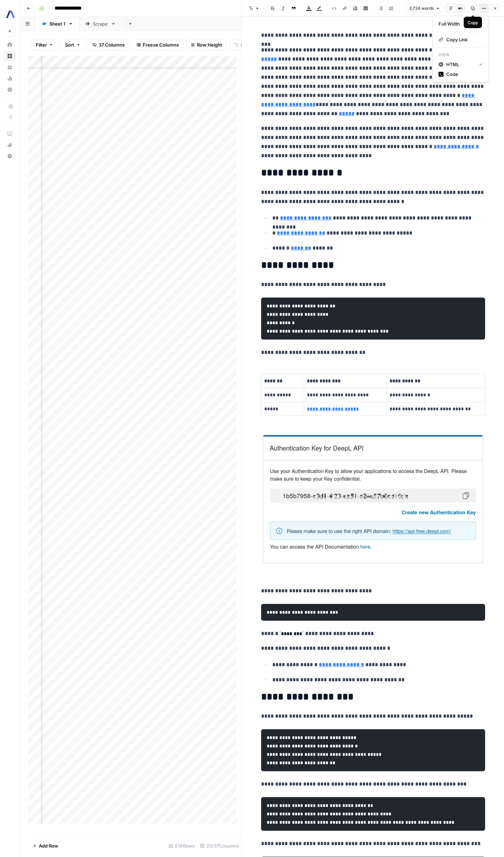  I want to click on span: Freeze Columns, so click(161, 45).